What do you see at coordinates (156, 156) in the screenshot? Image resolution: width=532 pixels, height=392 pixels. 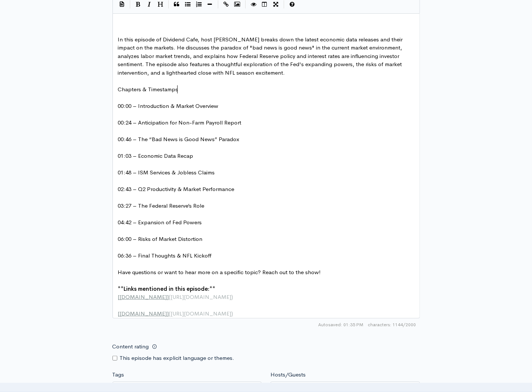 I see `span: 01:03 – Economic Data Recap` at bounding box center [156, 156].